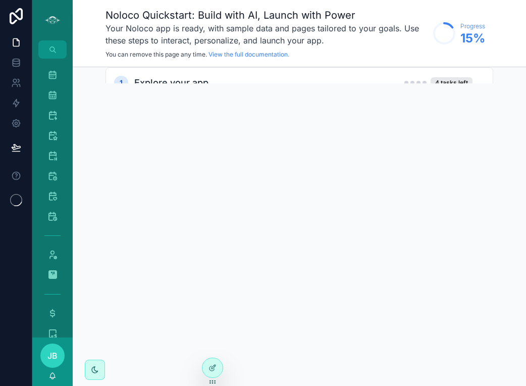 The height and width of the screenshot is (386, 526). What do you see at coordinates (156, 54) in the screenshot?
I see `span: You can remove this page any time.` at bounding box center [156, 54].